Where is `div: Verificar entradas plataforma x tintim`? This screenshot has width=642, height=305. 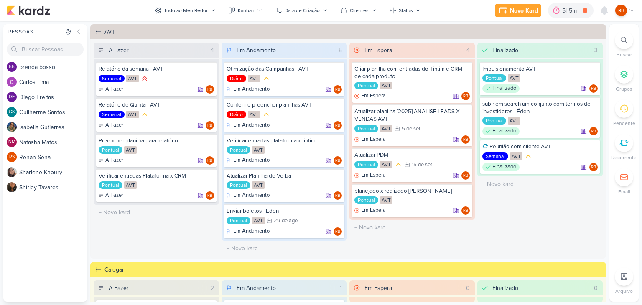 div: Verificar entradas plataforma x tintim is located at coordinates (284, 141).